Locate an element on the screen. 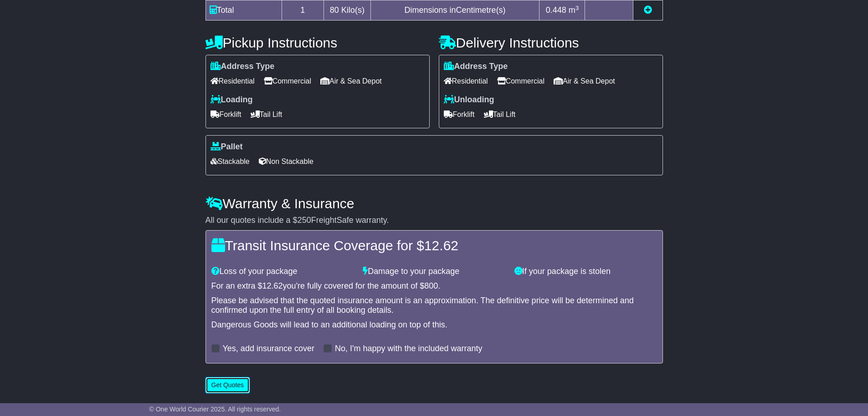 The width and height of the screenshot is (868, 416). h4: Pickup Instructions is located at coordinates (317, 42).